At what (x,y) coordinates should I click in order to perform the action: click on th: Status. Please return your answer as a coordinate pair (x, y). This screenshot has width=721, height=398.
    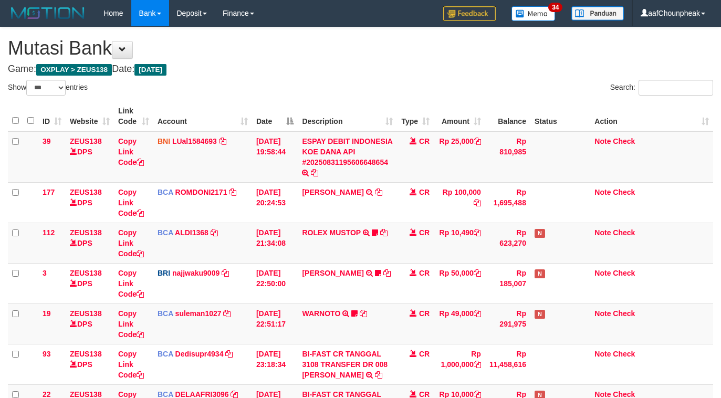
    Looking at the image, I should click on (561, 116).